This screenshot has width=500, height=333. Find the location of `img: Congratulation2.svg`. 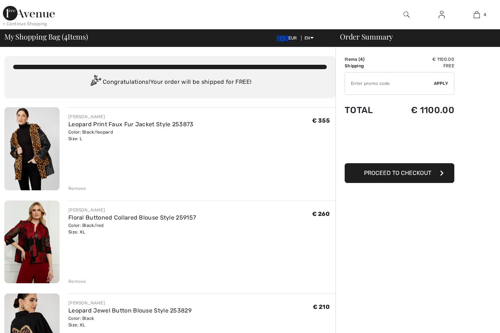

img: Congratulation2.svg is located at coordinates (95, 82).